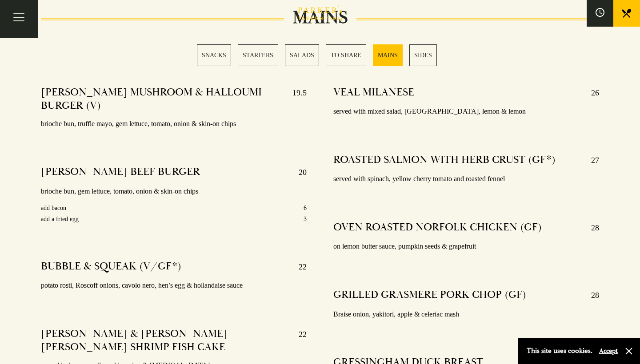 The width and height of the screenshot is (640, 364). What do you see at coordinates (346, 55) in the screenshot?
I see `a: 4 / 6` at bounding box center [346, 55].